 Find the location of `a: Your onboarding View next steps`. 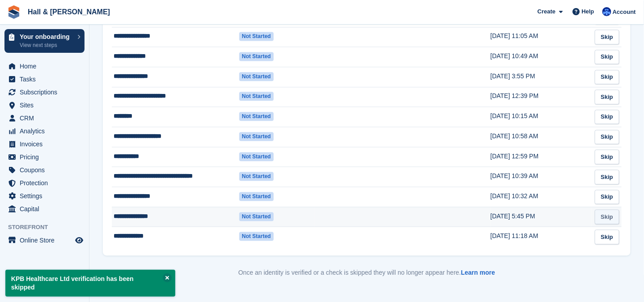

a: Your onboarding View next steps is located at coordinates (44, 41).